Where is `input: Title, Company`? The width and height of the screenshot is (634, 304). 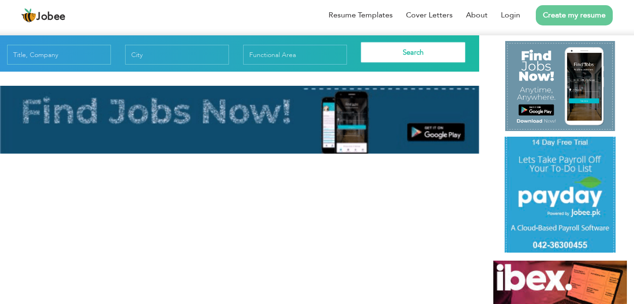 input: Title, Company is located at coordinates (59, 55).